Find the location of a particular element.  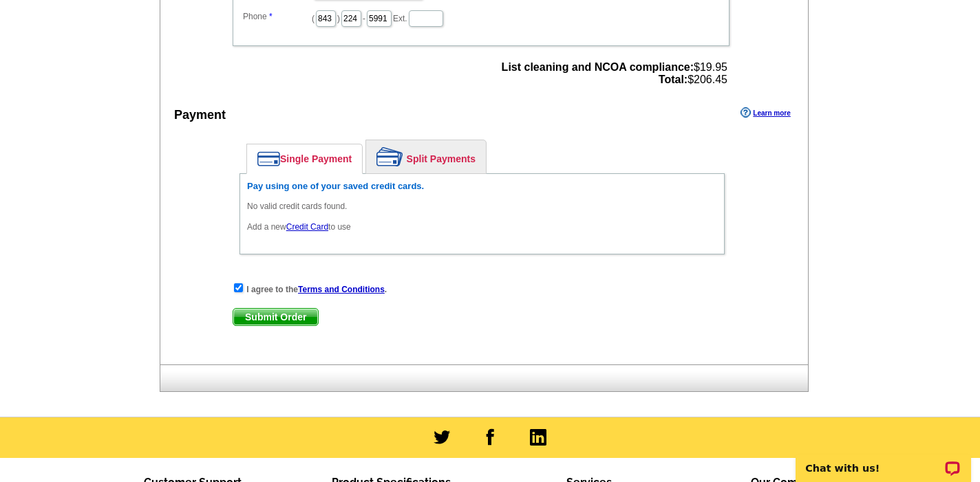

a: Split Payments is located at coordinates (426, 157).